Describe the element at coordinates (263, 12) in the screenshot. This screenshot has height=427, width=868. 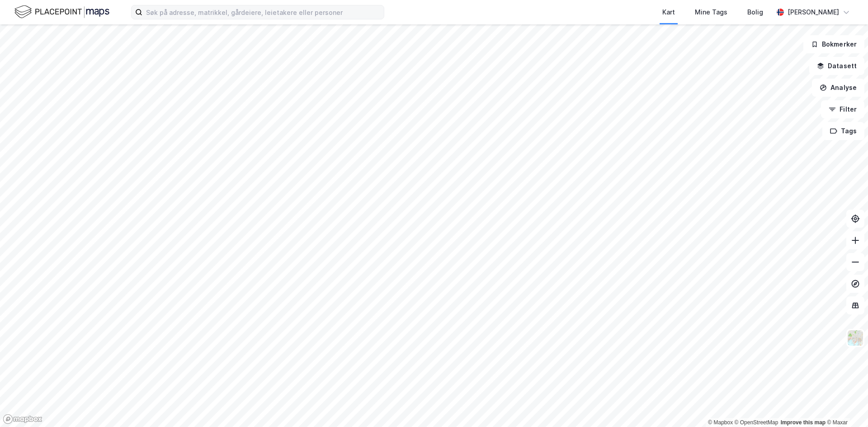
I see `input: Søk på adresse, matrikkel, gårdeiere, leietakere eller personer` at that location.